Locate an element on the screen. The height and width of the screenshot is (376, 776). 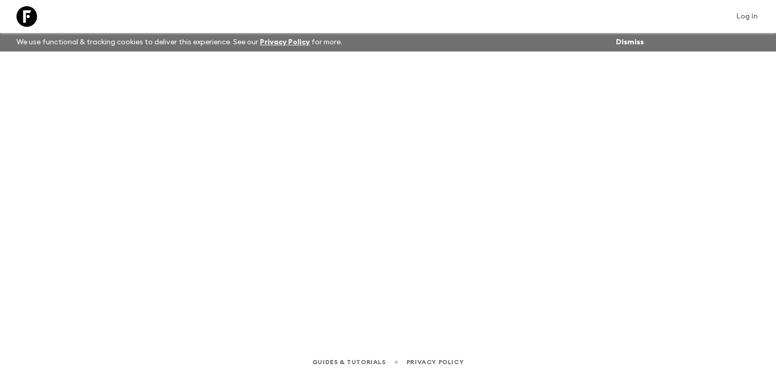
a: Log in is located at coordinates (748, 16).